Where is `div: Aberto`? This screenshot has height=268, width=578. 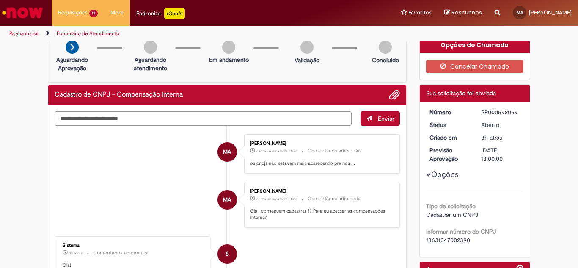 div: Aberto is located at coordinates (501, 125).